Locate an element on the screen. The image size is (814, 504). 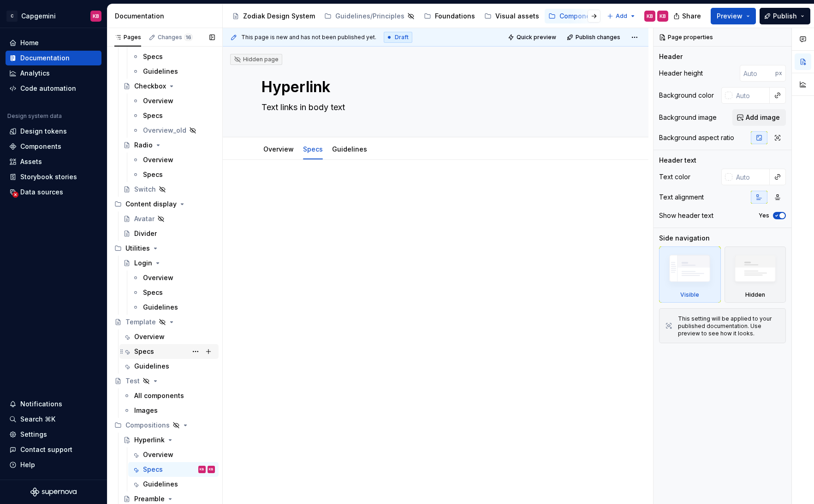
div: Capgemini is located at coordinates (38, 16).